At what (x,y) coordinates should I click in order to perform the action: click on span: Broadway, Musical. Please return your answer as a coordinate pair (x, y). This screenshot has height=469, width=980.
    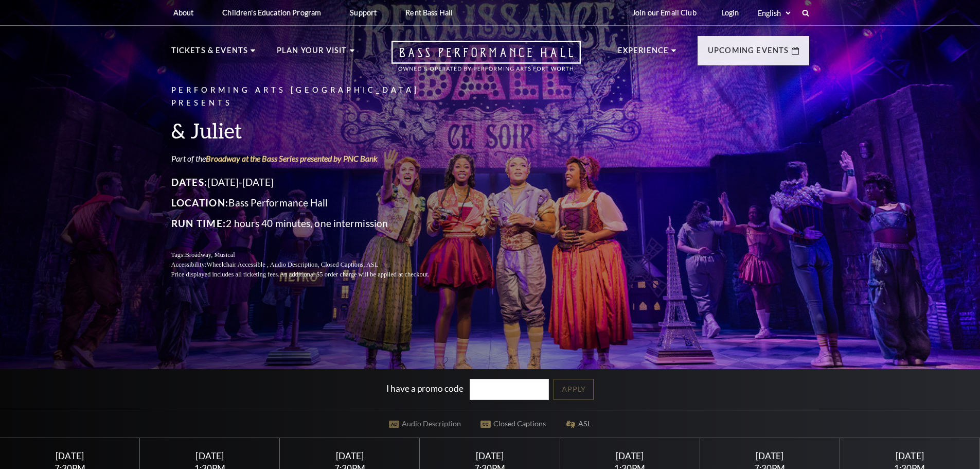
    Looking at the image, I should click on (209, 254).